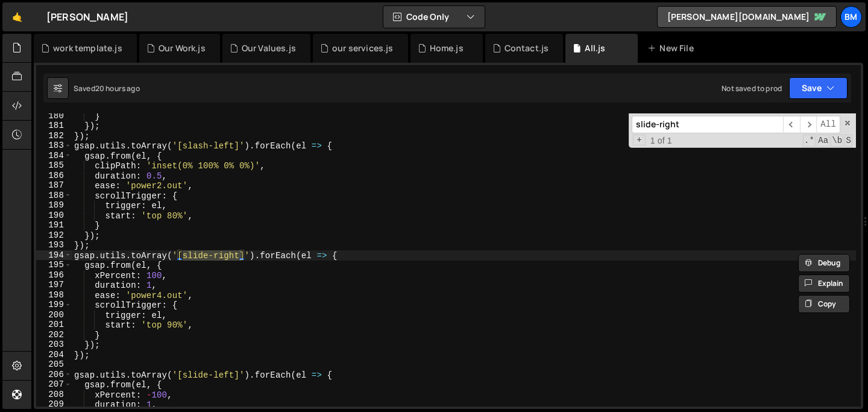 The height and width of the screenshot is (412, 868). I want to click on div: 200, so click(54, 315).